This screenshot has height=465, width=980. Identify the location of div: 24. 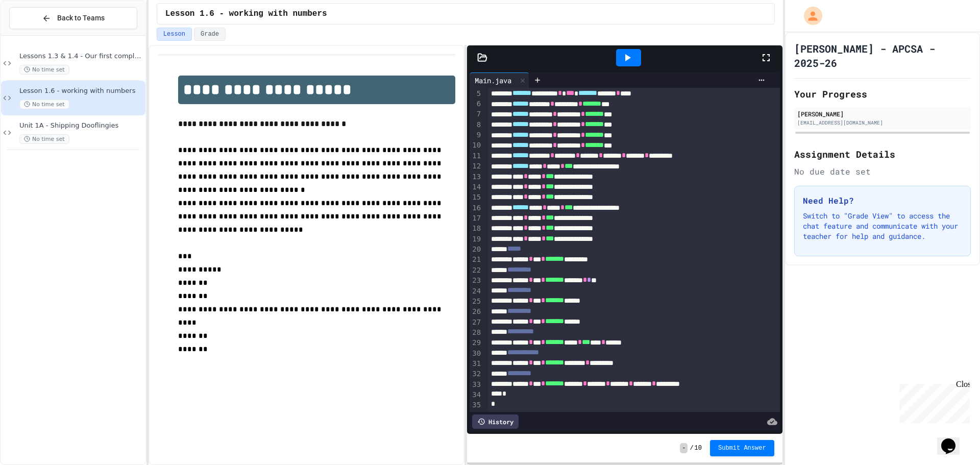
(476, 291).